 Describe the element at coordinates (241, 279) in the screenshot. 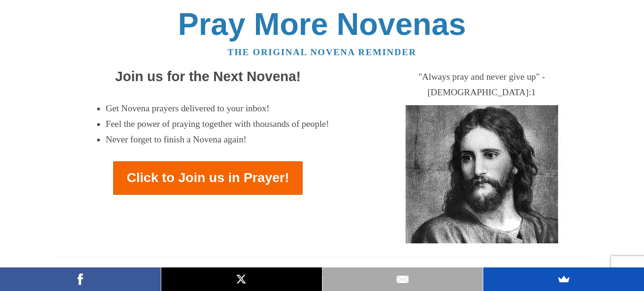

I see `img: X` at that location.